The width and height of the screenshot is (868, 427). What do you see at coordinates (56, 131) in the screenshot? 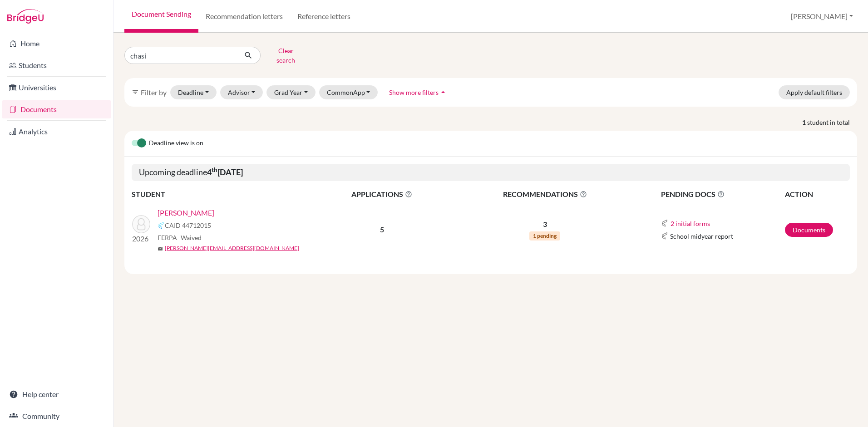
I see `a: Analytics` at bounding box center [56, 131].